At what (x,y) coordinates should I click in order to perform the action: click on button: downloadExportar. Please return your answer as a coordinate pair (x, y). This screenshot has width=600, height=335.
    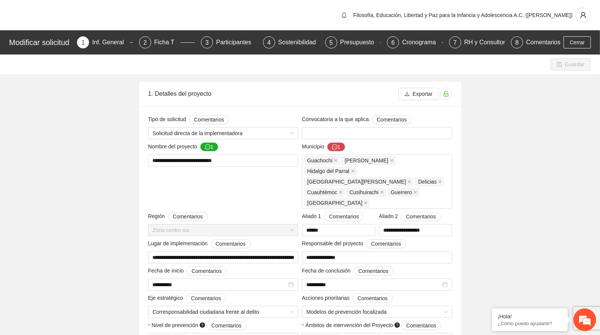
    Looking at the image, I should click on (418, 94).